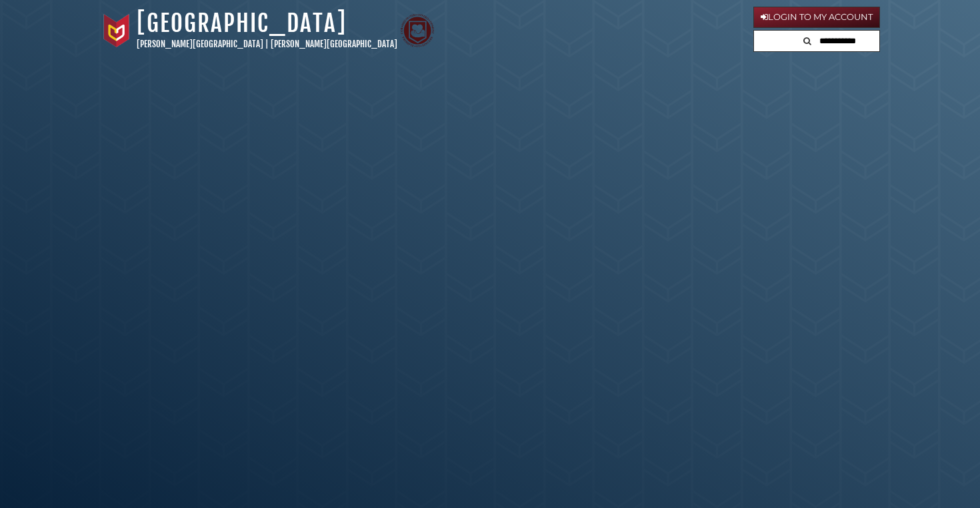 This screenshot has height=508, width=980. I want to click on a: Login to My Account, so click(816, 17).